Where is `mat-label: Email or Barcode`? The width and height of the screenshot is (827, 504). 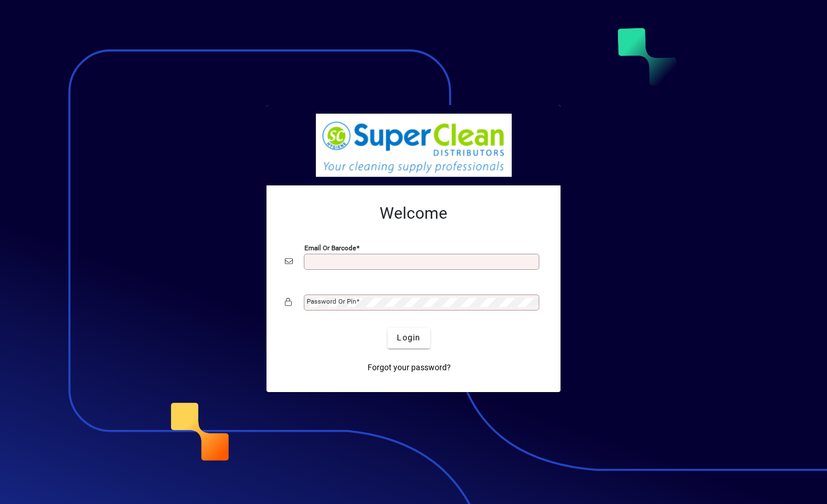
mat-label: Email or Barcode is located at coordinates (331, 247).